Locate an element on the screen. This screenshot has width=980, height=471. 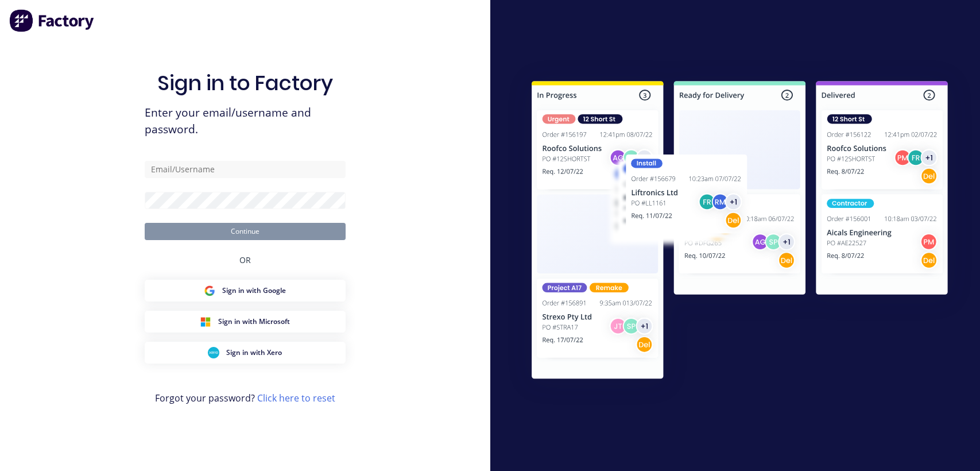
button: Xero Sign inSign in with Xero is located at coordinates (245, 353).